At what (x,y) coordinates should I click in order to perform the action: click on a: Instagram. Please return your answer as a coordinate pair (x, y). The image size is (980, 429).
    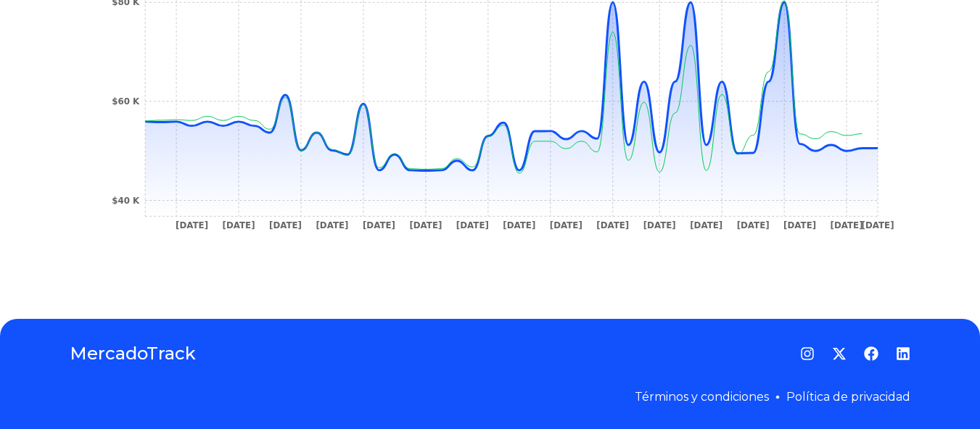
    Looking at the image, I should click on (807, 354).